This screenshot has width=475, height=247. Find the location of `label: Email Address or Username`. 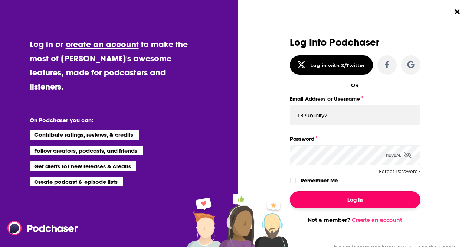

label: Email Address or Username is located at coordinates (355, 99).